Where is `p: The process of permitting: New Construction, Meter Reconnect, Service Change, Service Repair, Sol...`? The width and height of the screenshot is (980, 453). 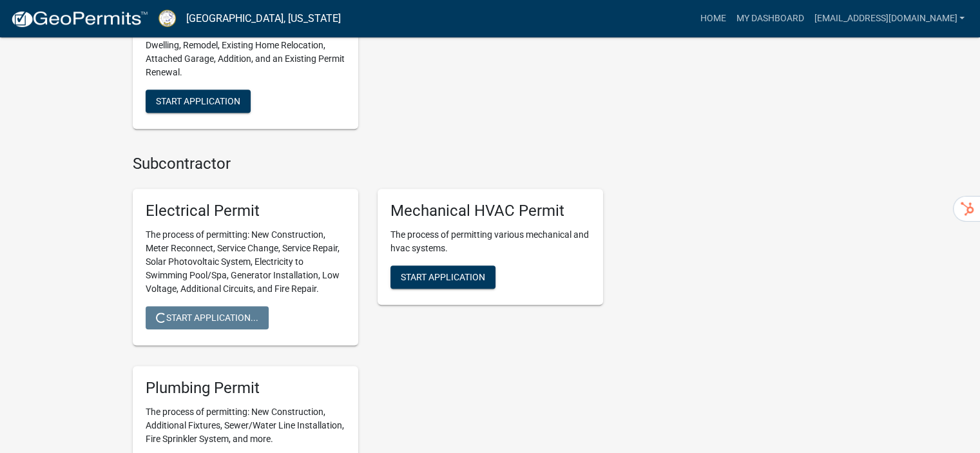 p: The process of permitting: New Construction, Meter Reconnect, Service Change, Service Repair, Sol... is located at coordinates (245, 262).